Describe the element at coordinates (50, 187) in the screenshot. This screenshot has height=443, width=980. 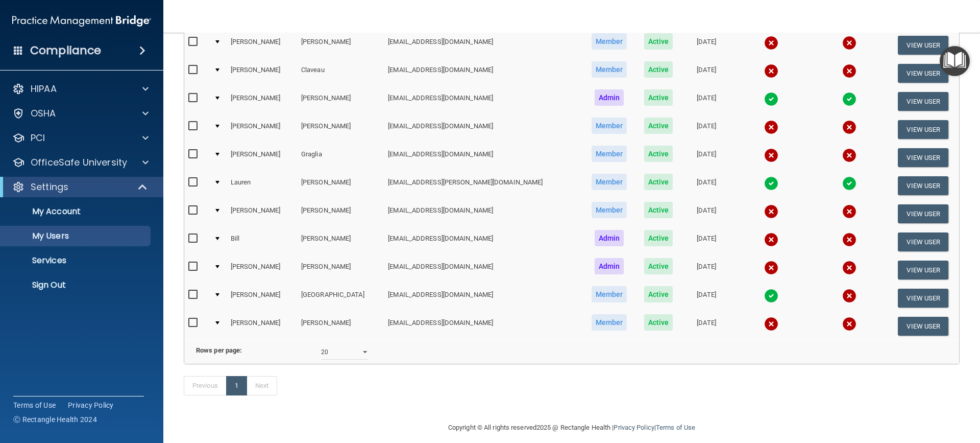
I see `p: Settings` at that location.